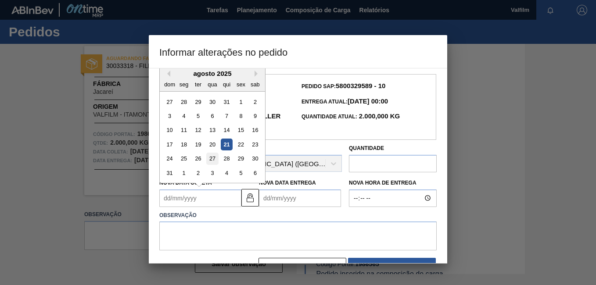 The width and height of the screenshot is (596, 285). I want to click on div: Choose terça-feira, 12 de agosto de 2025, so click(198, 130).